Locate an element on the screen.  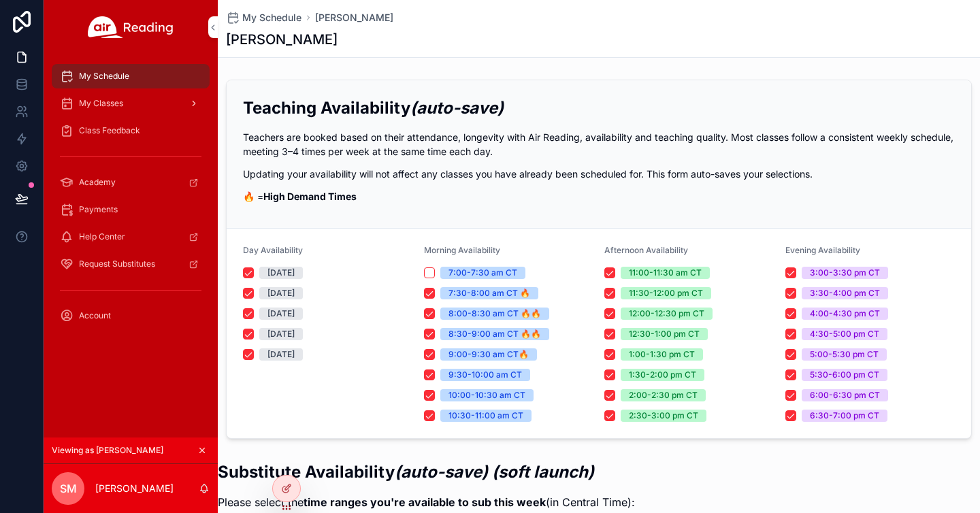
span: Payments is located at coordinates (98, 209).